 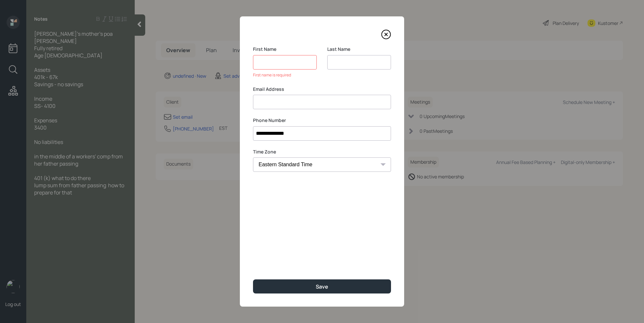 What do you see at coordinates (322, 286) in the screenshot?
I see `button: Save` at bounding box center [322, 286].